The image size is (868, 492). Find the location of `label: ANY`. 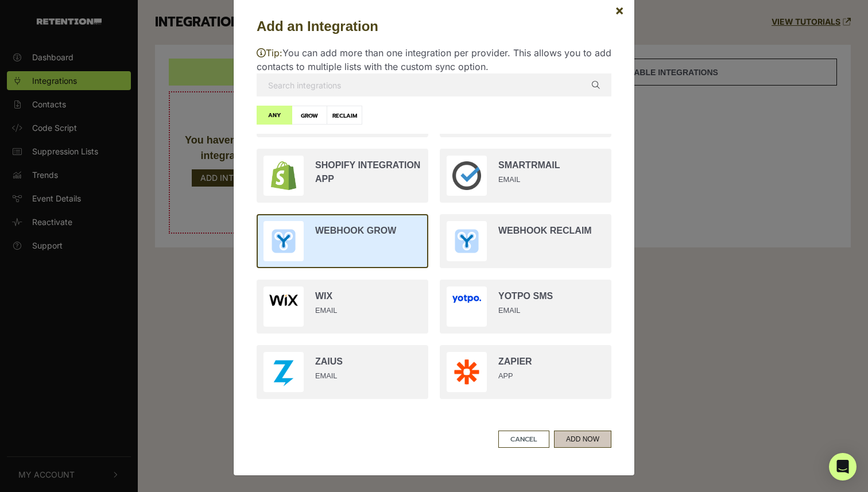

label: ANY is located at coordinates (274, 115).